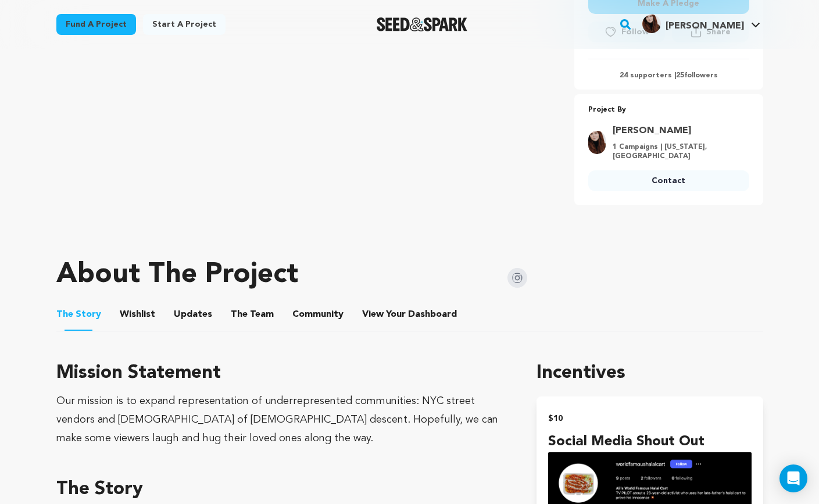 The image size is (819, 504). I want to click on div: Our mission is to expand representation of underrepresented communities: NYC street vendors and [..., so click(283, 420).